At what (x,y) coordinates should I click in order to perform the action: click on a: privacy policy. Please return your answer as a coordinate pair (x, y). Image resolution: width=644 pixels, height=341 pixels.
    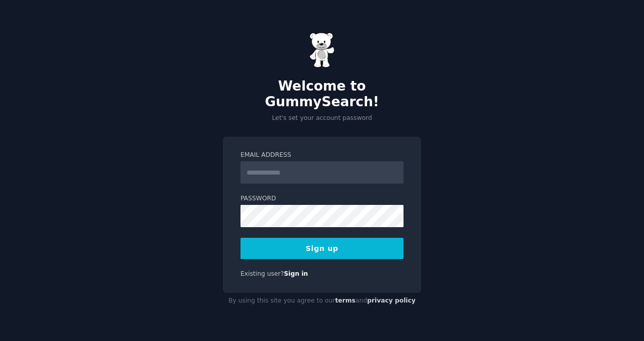
    Looking at the image, I should click on (391, 300).